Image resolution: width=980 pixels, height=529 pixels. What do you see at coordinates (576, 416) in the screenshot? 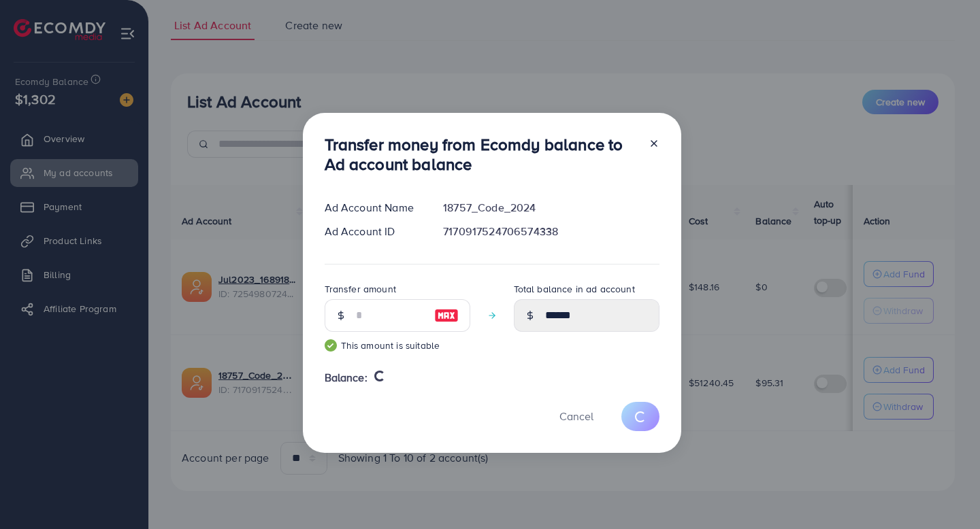
I see `button: Cancel` at bounding box center [576, 416].